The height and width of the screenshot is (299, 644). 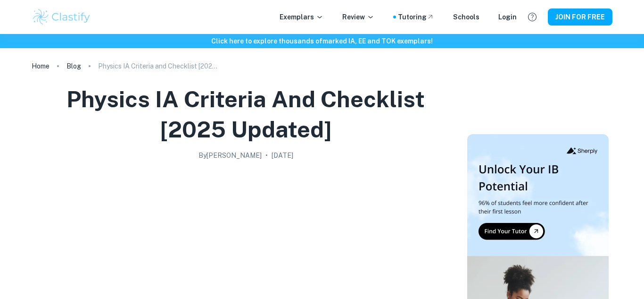 I want to click on p: Physics IA Criteria and Checklist [2025 updated], so click(x=159, y=66).